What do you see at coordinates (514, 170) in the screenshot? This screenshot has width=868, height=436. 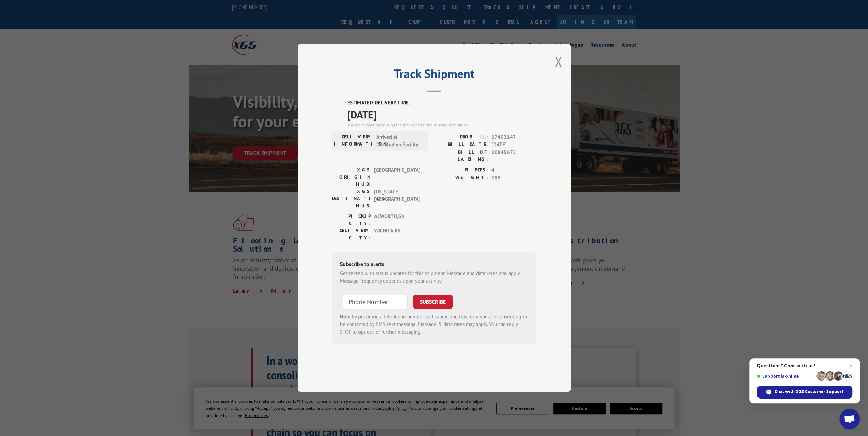 I see `span: 4` at bounding box center [514, 170].